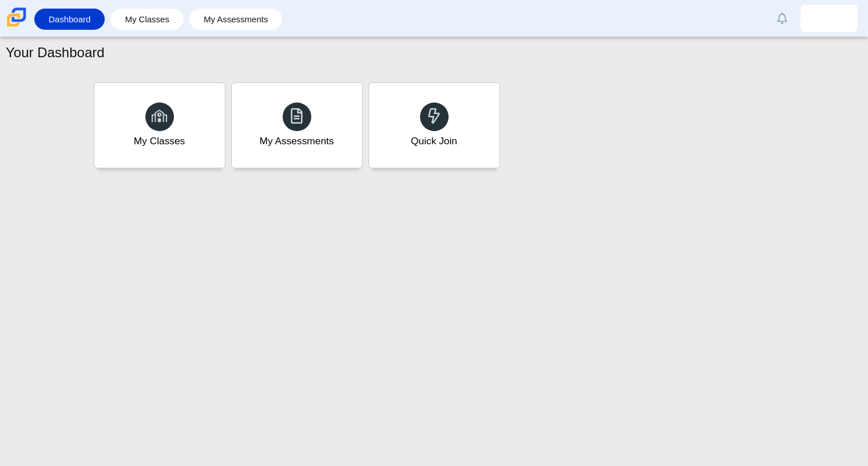 The height and width of the screenshot is (466, 868). Describe the element at coordinates (160, 141) in the screenshot. I see `div: My Classes` at that location.